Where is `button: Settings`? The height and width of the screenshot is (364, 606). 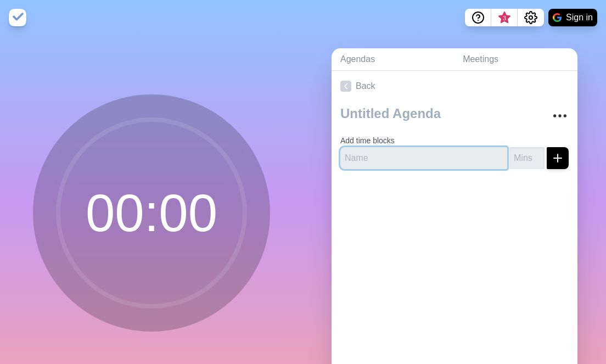 button: Settings is located at coordinates (531, 17).